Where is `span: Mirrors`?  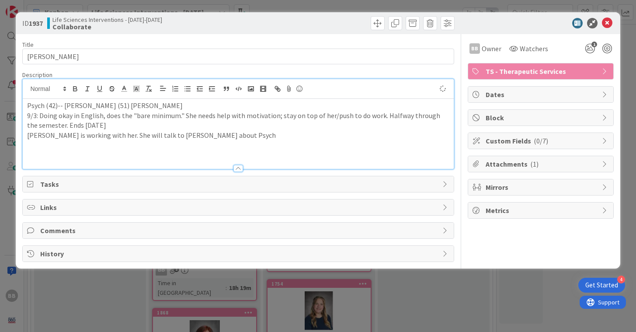 span: Mirrors is located at coordinates (542, 187).